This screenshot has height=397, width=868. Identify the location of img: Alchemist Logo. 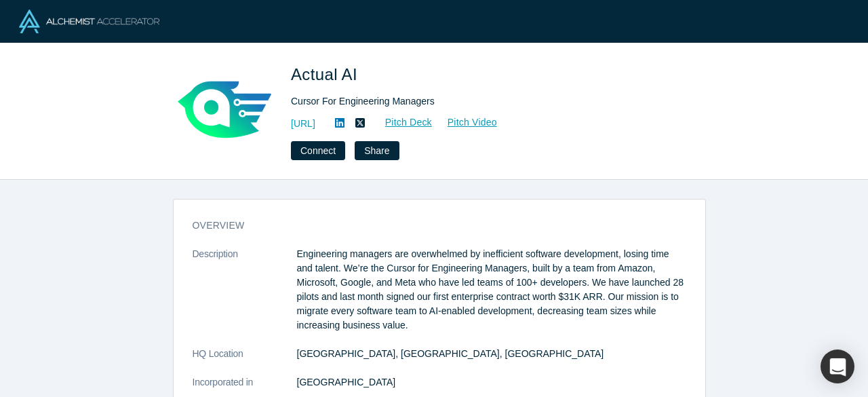
(89, 21).